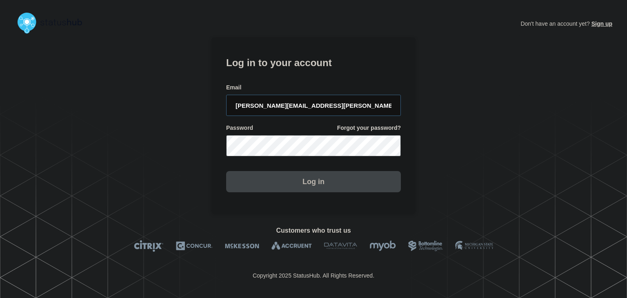 The image size is (627, 298). I want to click on input: email input, so click(314, 105).